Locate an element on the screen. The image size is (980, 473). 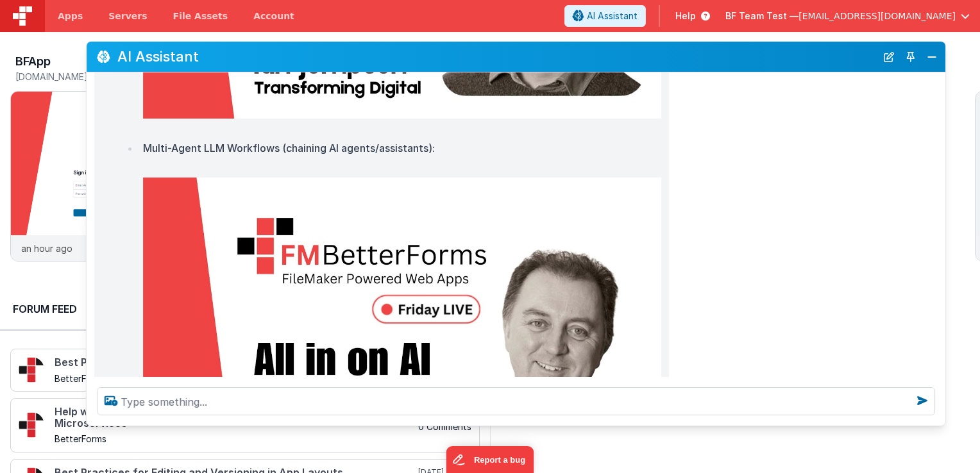
span: Help is located at coordinates (685, 16).